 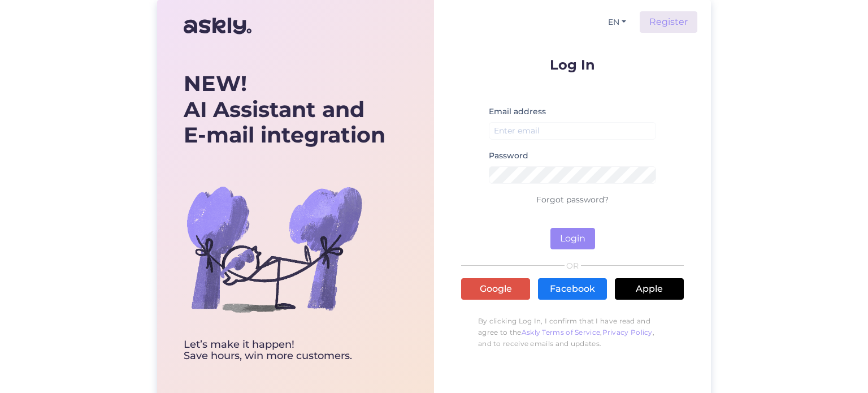 What do you see at coordinates (517, 111) in the screenshot?
I see `label: Email address` at bounding box center [517, 111].